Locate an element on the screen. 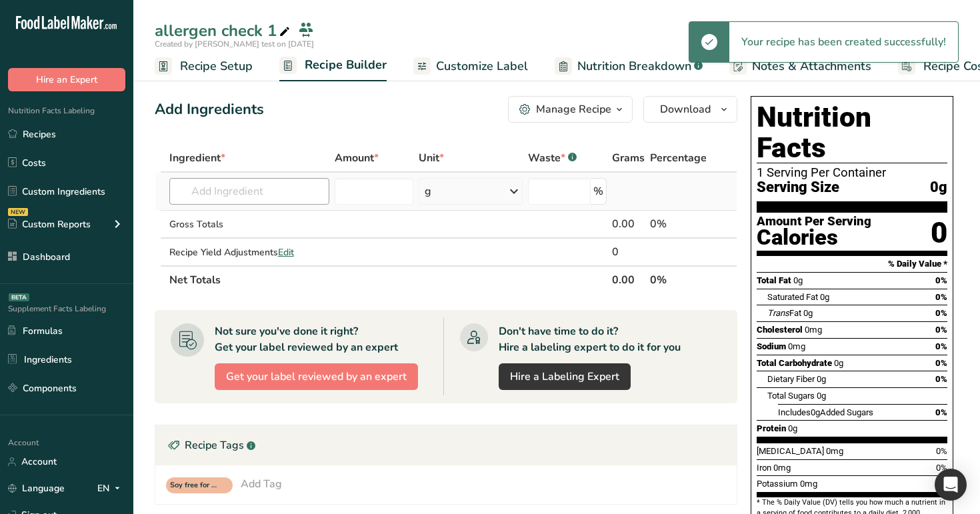 The image size is (980, 514). i: Trans is located at coordinates (778, 313).